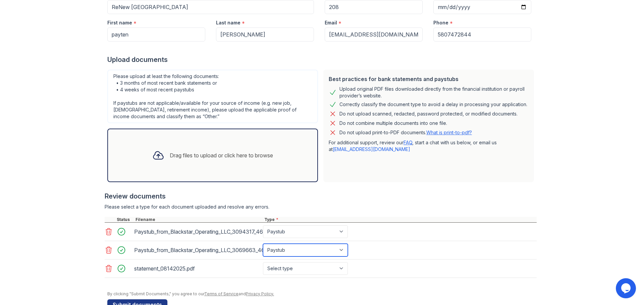 Image resolution: width=644 pixels, height=305 pixels. I want to click on label: First name, so click(120, 23).